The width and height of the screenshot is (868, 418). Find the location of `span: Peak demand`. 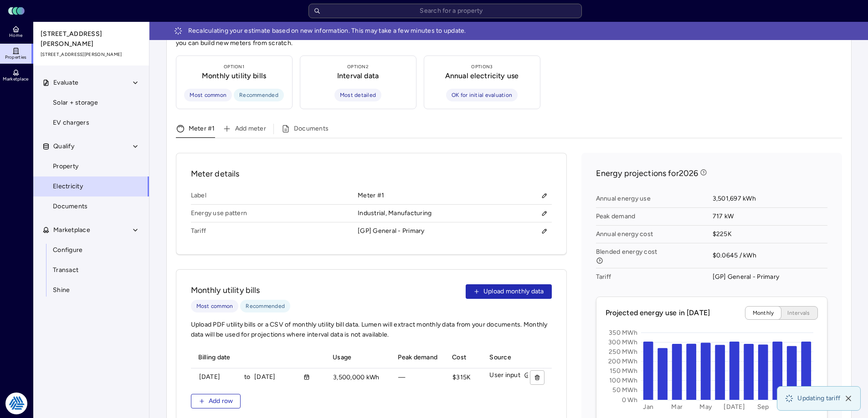

span: Peak demand is located at coordinates (655, 217).